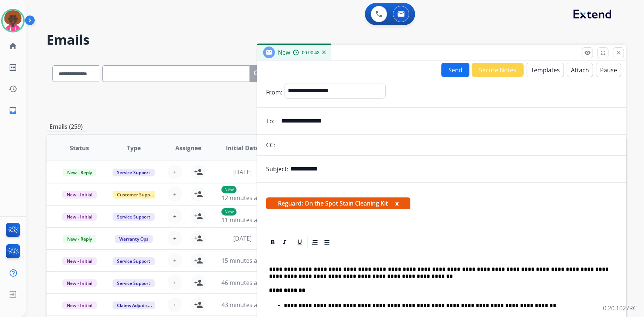  Describe the element at coordinates (243, 305) in the screenshot. I see `span: 43 minutes ago` at that location.